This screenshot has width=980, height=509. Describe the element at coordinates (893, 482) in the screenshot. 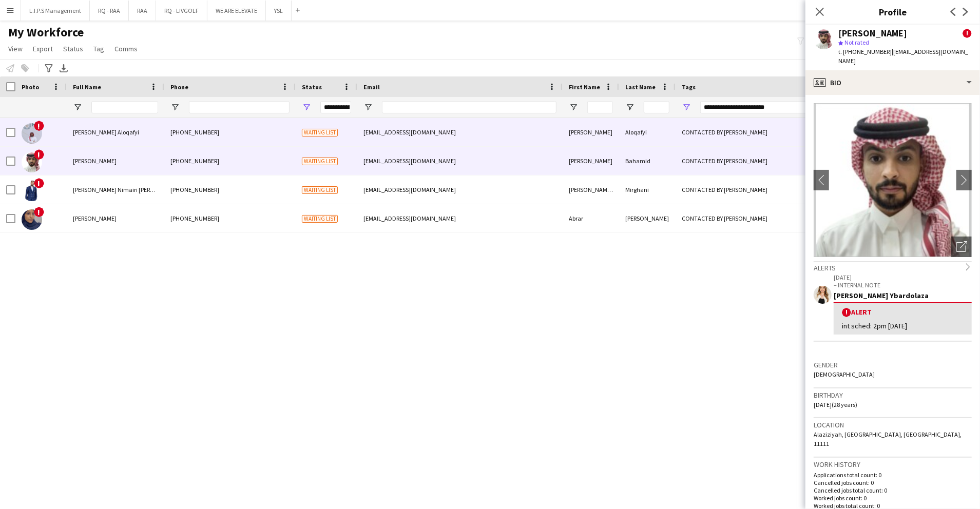

I see `p: Cancelled jobs count: 0` at that location.